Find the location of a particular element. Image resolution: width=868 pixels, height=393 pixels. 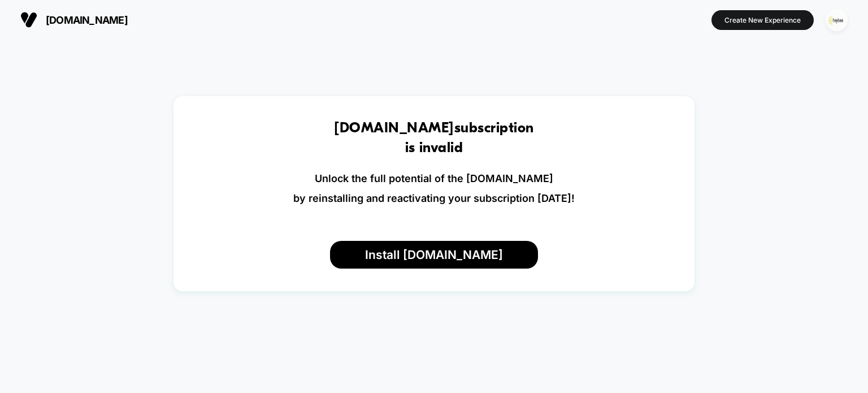

img: Visually logo is located at coordinates (29, 20).